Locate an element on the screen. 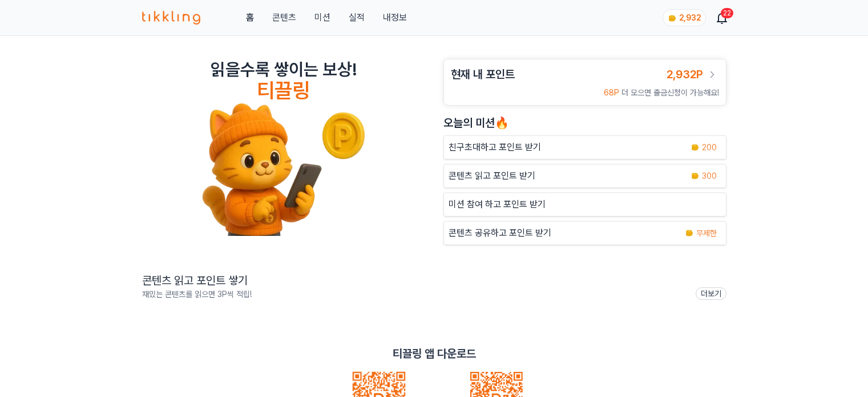 This screenshot has width=868, height=397. p: 콘텐츠 공유하고 포인트 받기 is located at coordinates (500, 233).